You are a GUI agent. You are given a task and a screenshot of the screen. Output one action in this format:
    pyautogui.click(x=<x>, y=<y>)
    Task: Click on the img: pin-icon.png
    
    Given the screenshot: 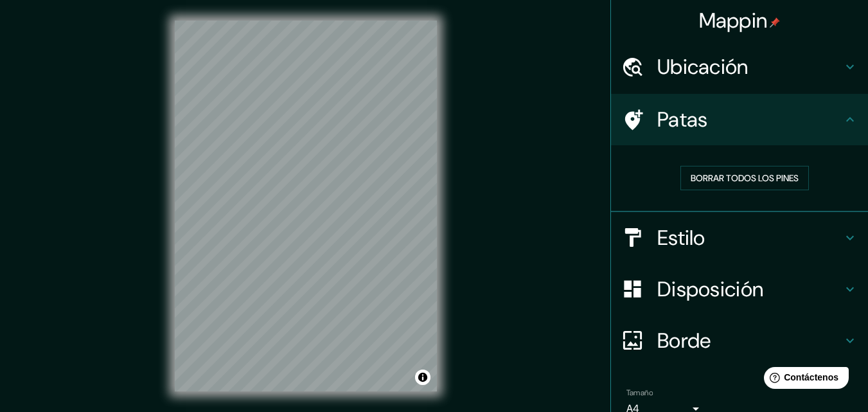 What is the action you would take?
    pyautogui.click(x=775, y=22)
    